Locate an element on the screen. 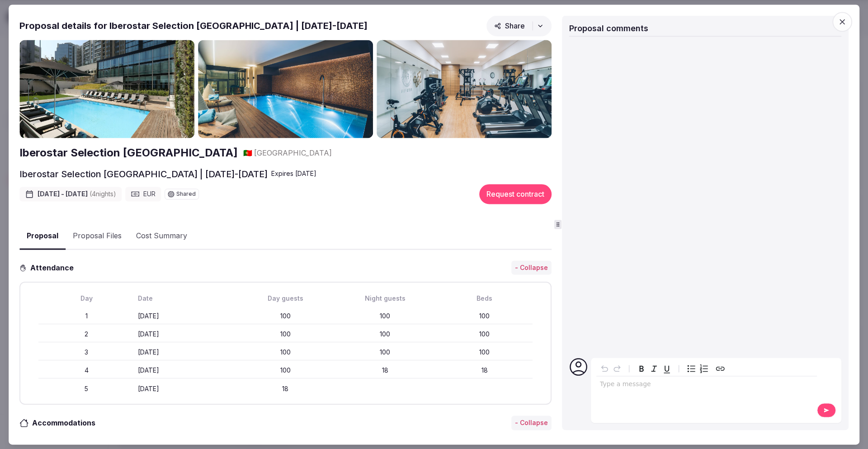 This screenshot has height=449, width=868. button: Request contract is located at coordinates (516, 194).